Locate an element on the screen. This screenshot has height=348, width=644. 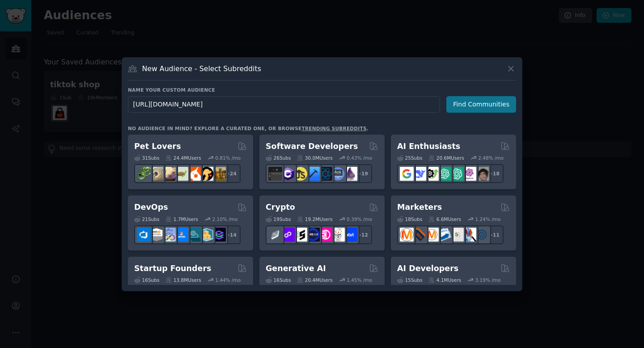
img: GoogleGeminiAI is located at coordinates (406, 173).